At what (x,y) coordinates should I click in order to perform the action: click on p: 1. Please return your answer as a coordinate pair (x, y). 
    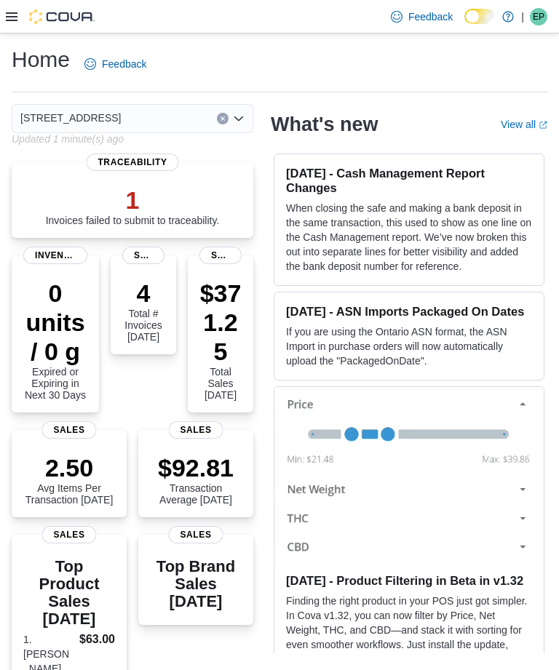
    Looking at the image, I should click on (132, 200).